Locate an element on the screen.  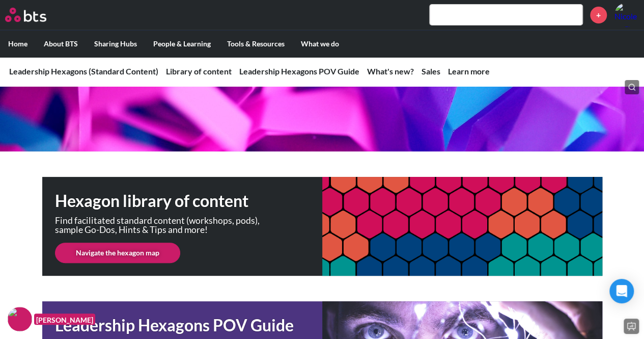
h1: Hexagon library of content is located at coordinates (189, 200).